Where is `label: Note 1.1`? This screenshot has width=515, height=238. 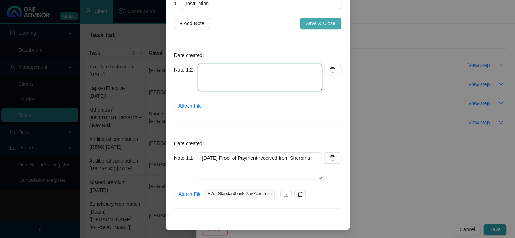
label: Note 1.1 is located at coordinates (186, 158).